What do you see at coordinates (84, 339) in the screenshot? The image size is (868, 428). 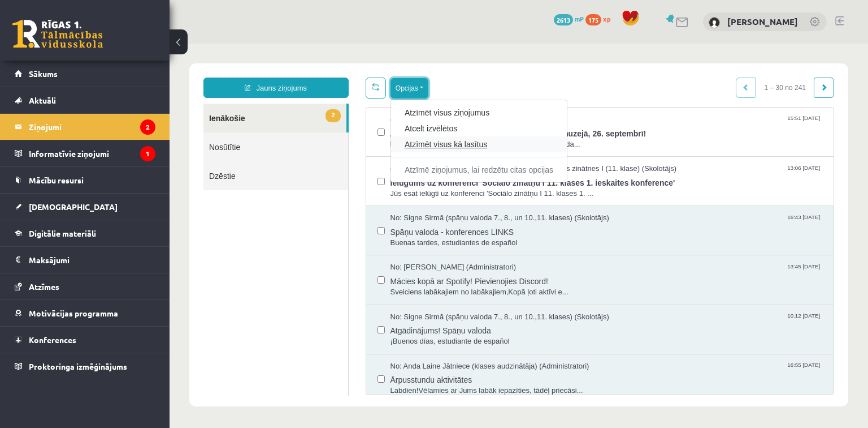 I see `a: Konferences` at bounding box center [84, 339].